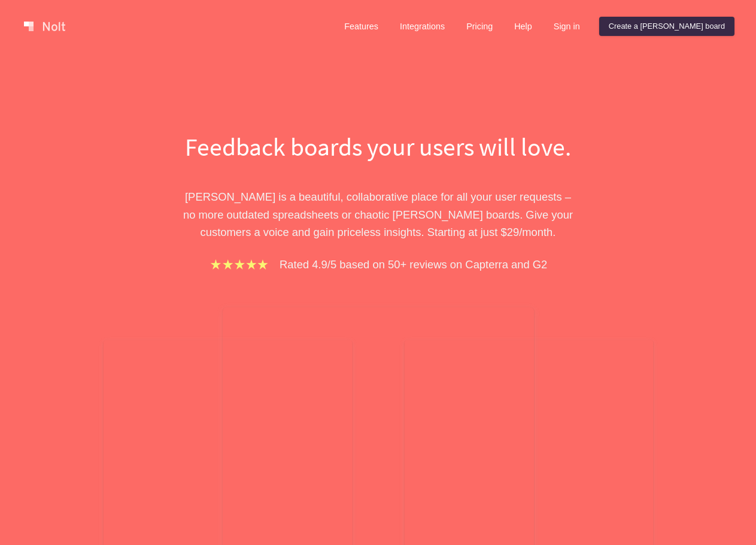 Image resolution: width=756 pixels, height=545 pixels. I want to click on a: Integrations, so click(422, 26).